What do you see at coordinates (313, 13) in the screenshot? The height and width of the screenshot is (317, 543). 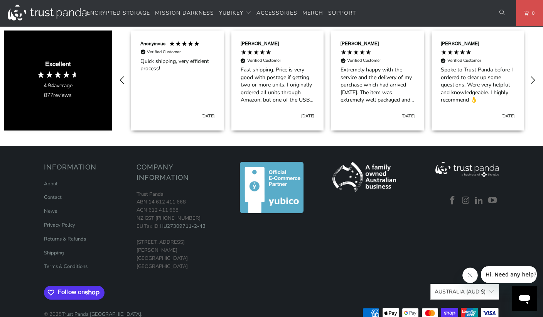 I see `span: Merch` at bounding box center [313, 13].